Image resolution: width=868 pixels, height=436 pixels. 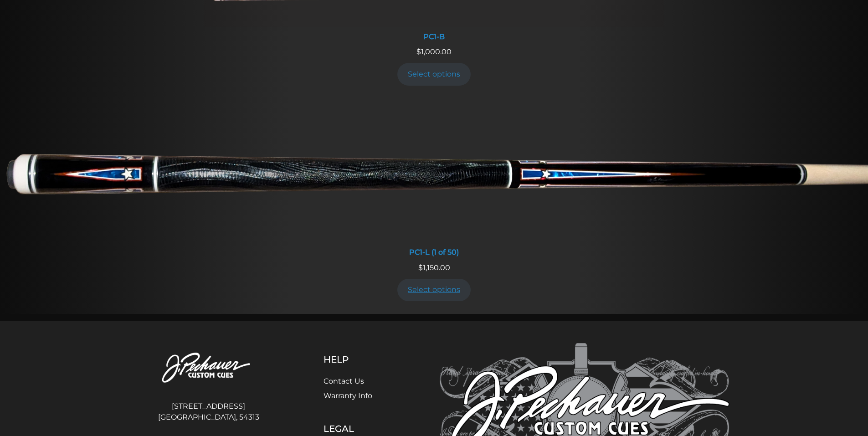 What do you see at coordinates (208, 368) in the screenshot?
I see `img: Pechauer Custom Cues` at bounding box center [208, 368].